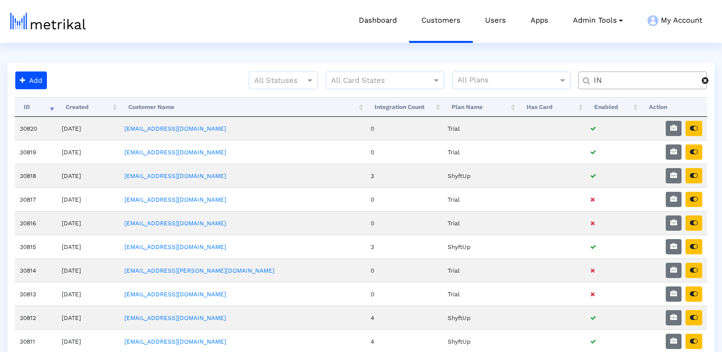 The image size is (722, 352). Describe the element at coordinates (36, 152) in the screenshot. I see `td: 30819` at that location.